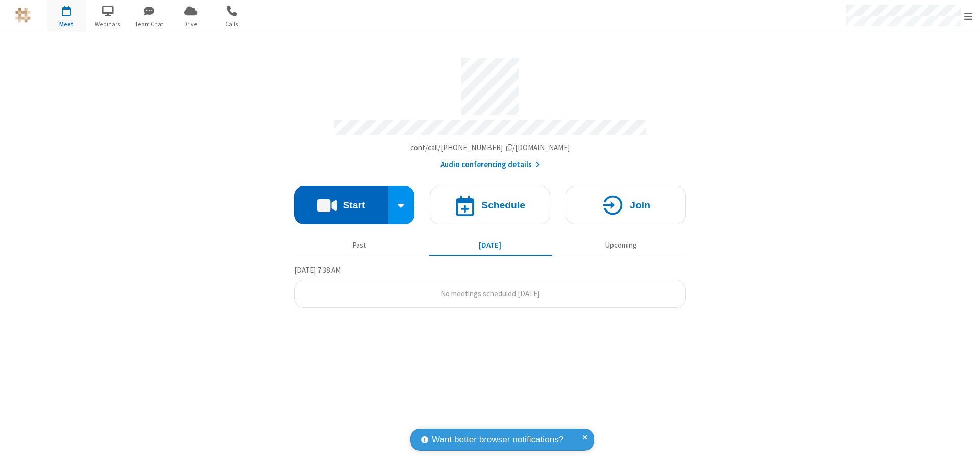  What do you see at coordinates (497, 440) in the screenshot?
I see `span: Want better browser notifications?` at bounding box center [497, 440].